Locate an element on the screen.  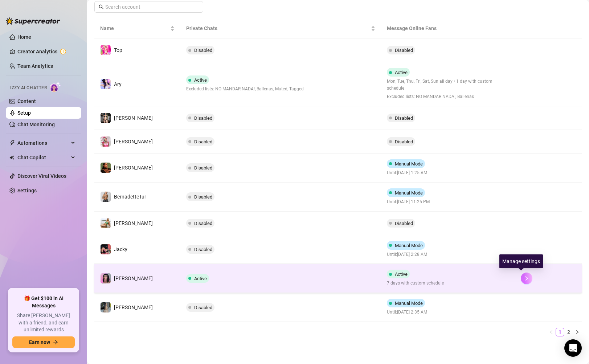
img: logo-BBDzfeDw.svg is located at coordinates (33, 21).